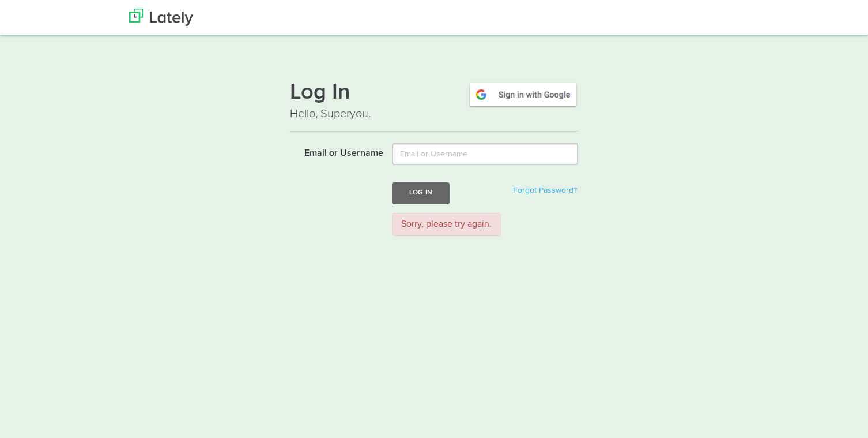  What do you see at coordinates (446, 224) in the screenshot?
I see `div: Sorry, please try again.` at bounding box center [446, 224].